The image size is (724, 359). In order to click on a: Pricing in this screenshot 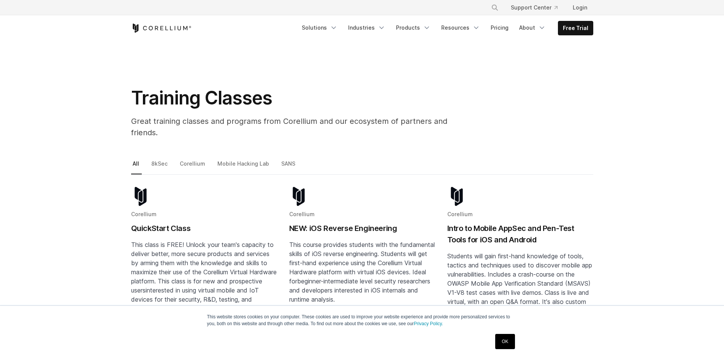, I will do `click(499, 28)`.